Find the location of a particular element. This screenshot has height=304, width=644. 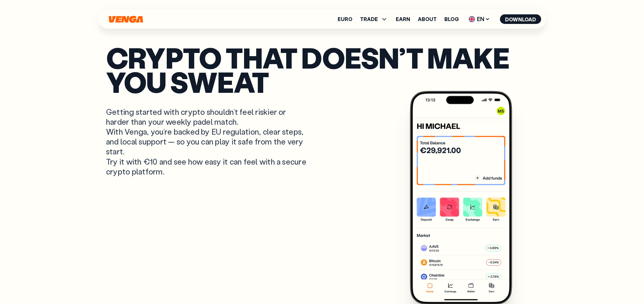

button: Download is located at coordinates (521, 19).